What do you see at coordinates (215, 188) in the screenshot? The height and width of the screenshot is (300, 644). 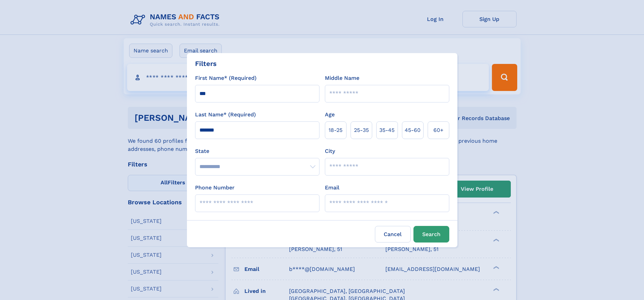 I see `label: Phone Number` at bounding box center [215, 188].